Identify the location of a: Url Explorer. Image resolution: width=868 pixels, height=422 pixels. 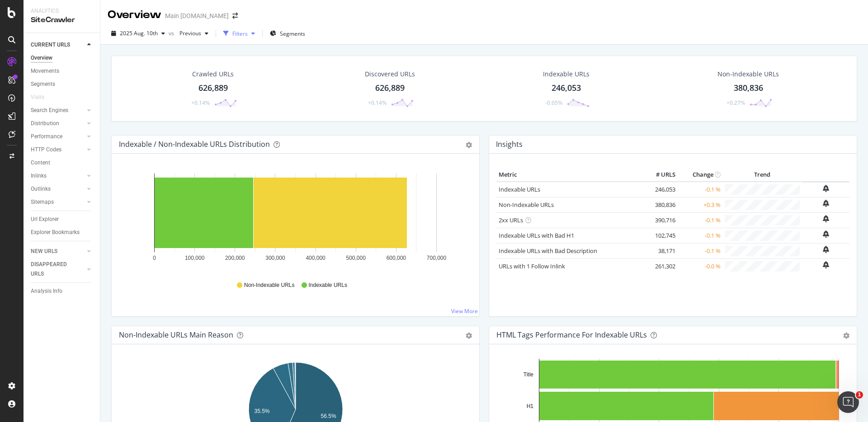
(62, 219).